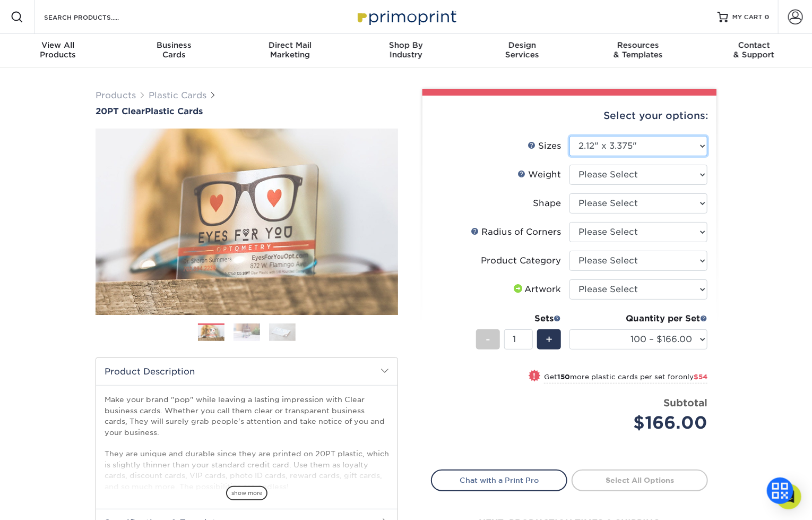  What do you see at coordinates (119, 111) in the screenshot?
I see `span: 20PT Clear` at bounding box center [119, 111].